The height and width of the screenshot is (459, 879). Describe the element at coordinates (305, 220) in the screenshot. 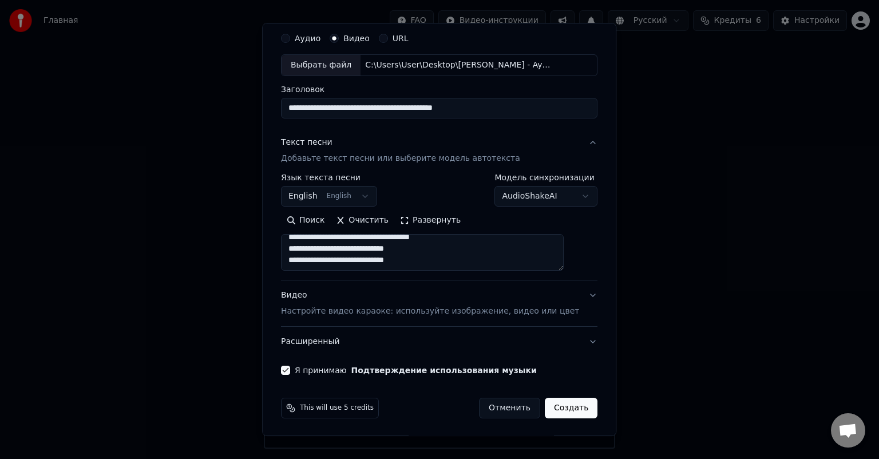

I see `button: Поиск` at that location.